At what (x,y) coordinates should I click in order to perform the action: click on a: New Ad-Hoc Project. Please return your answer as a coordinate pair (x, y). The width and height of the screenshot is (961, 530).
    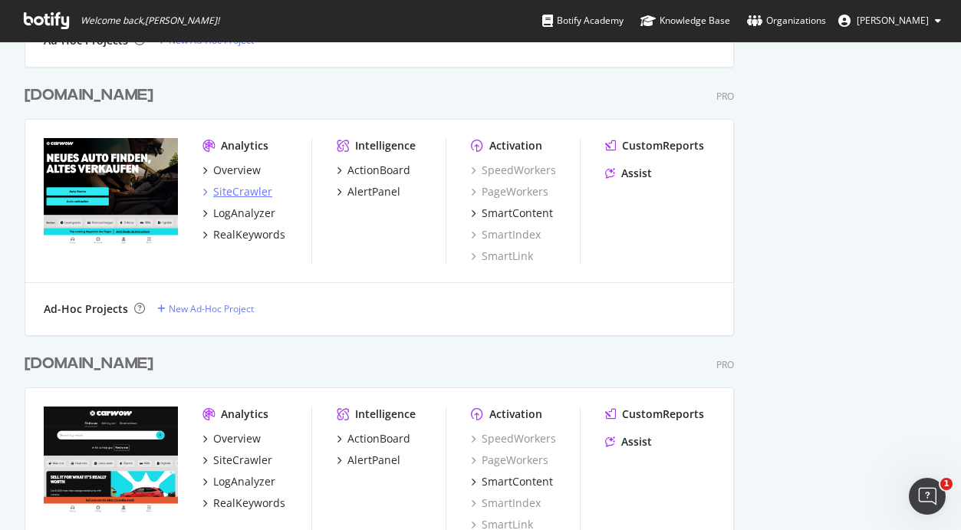
    Looking at the image, I should click on (206, 308).